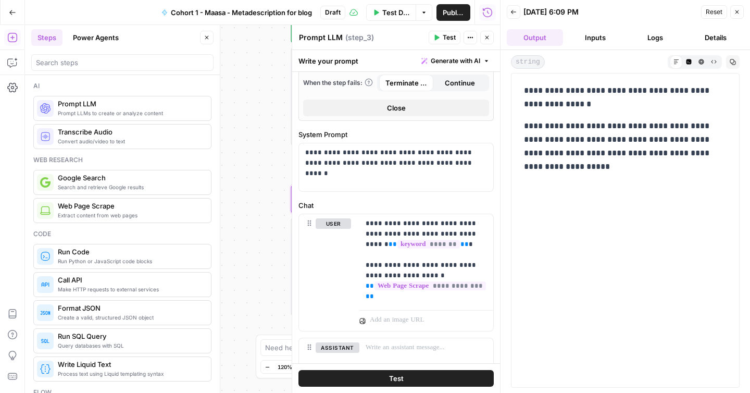  I want to click on span: Prompt LLM, so click(130, 104).